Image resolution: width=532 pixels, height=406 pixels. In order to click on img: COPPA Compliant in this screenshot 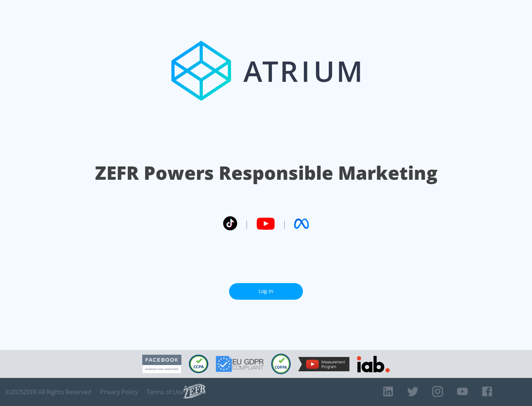, I will do `click(281, 364)`.